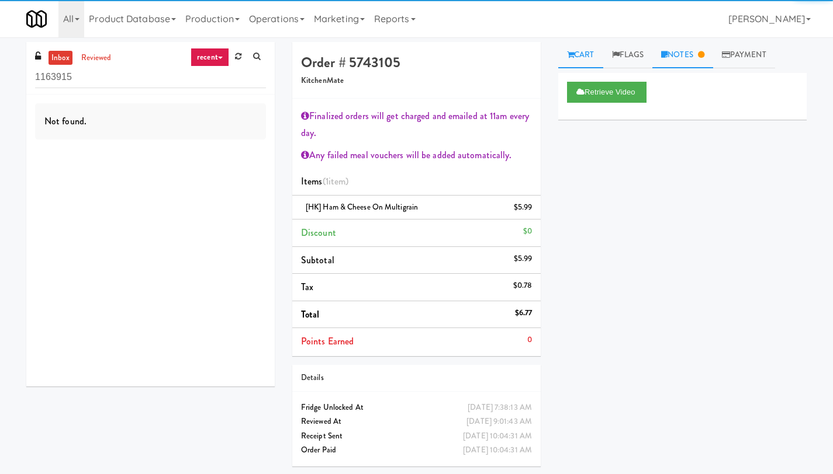  I want to click on span: Discount, so click(318, 233).